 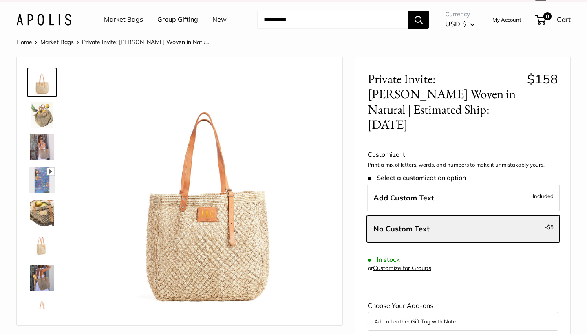 I want to click on div: Customize It, so click(x=463, y=155).